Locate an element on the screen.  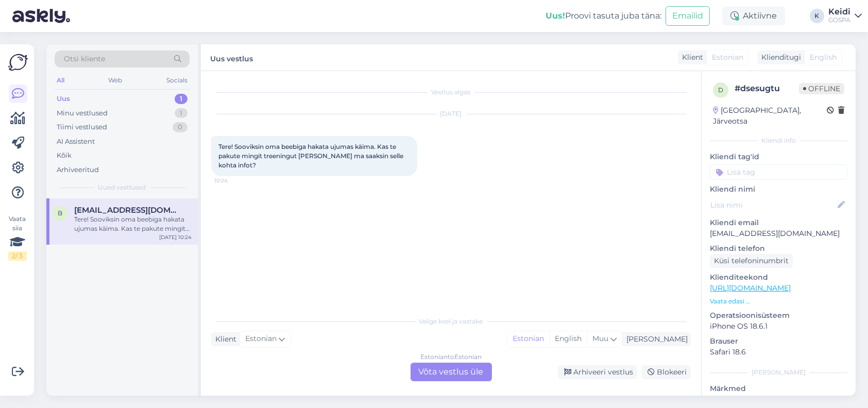
span: 10:24 is located at coordinates (233, 180).